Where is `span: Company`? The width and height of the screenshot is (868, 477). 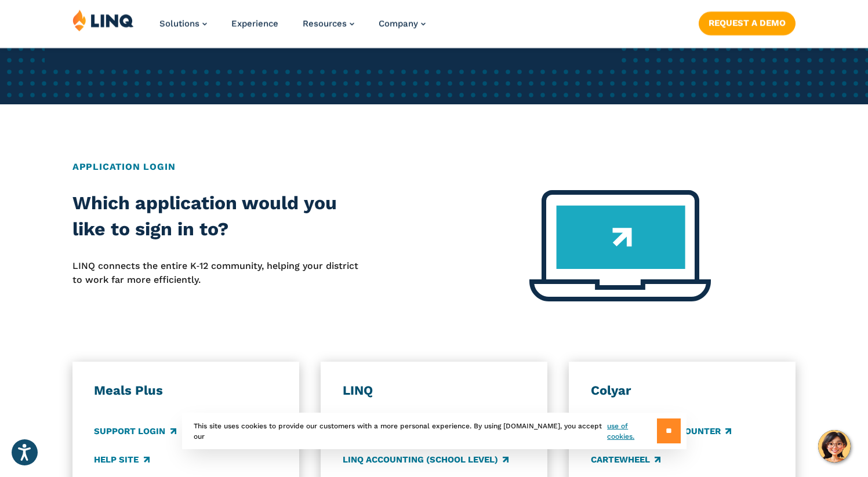 span: Company is located at coordinates (398, 24).